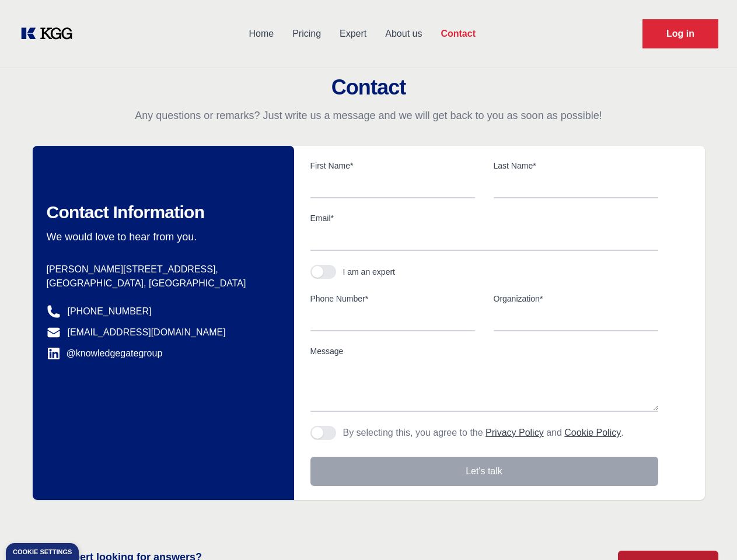 The height and width of the screenshot is (560, 737). Describe the element at coordinates (403, 34) in the screenshot. I see `a: About us` at that location.